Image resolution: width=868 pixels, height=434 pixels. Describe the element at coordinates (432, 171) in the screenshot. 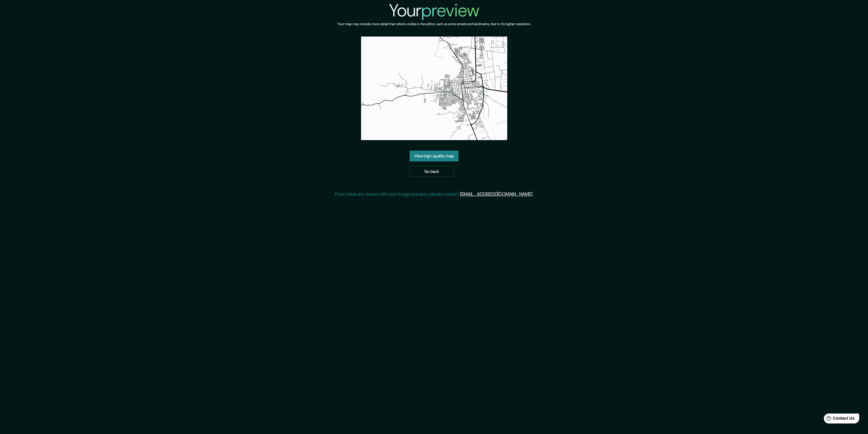

I see `a: Go back` at that location.